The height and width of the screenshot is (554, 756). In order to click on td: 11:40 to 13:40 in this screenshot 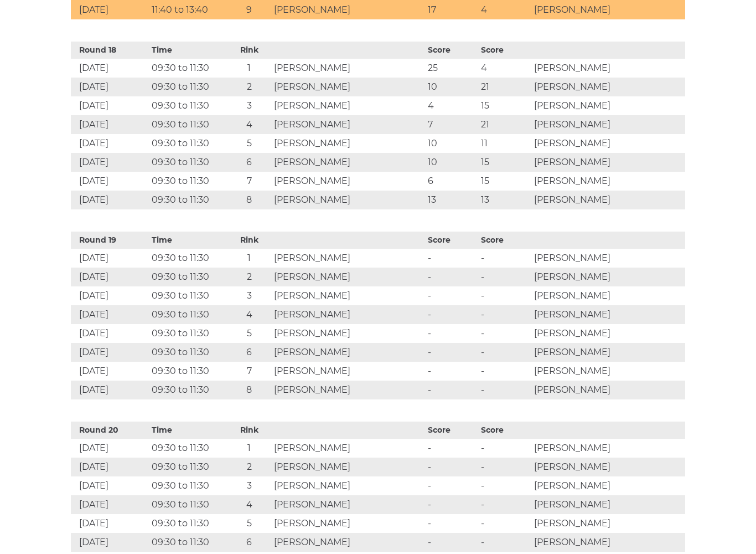, I will do `click(187, 11)`.